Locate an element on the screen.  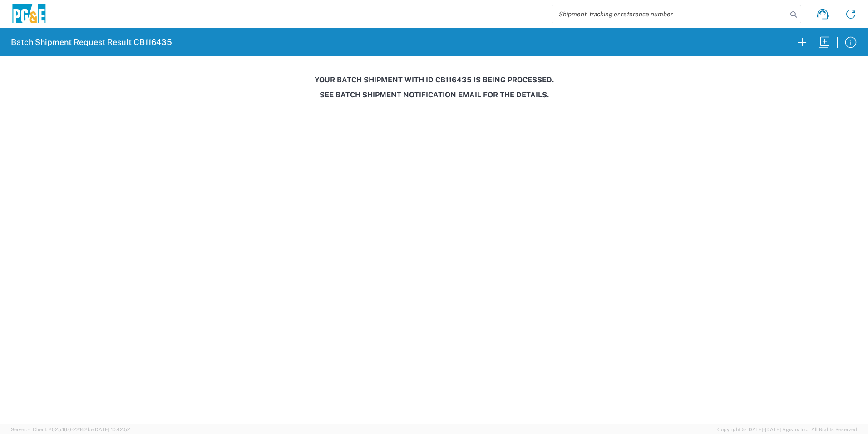
span: Client: 2025.16.0-22162be is located at coordinates (82, 429).